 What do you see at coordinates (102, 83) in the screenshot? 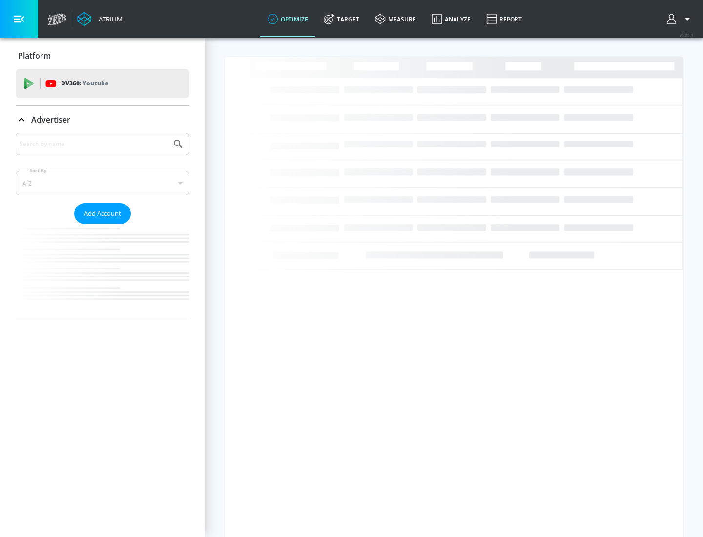
I see `div: DV360: Youtube` at bounding box center [102, 83].